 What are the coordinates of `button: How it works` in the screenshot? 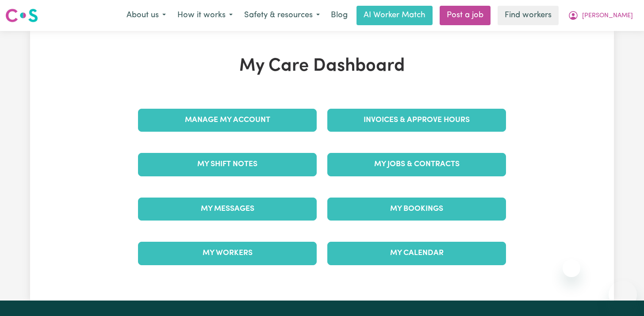 It's located at (205, 16).